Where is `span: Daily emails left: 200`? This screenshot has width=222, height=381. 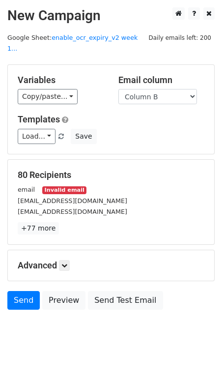 span: Daily emails left: 200 is located at coordinates (180, 38).